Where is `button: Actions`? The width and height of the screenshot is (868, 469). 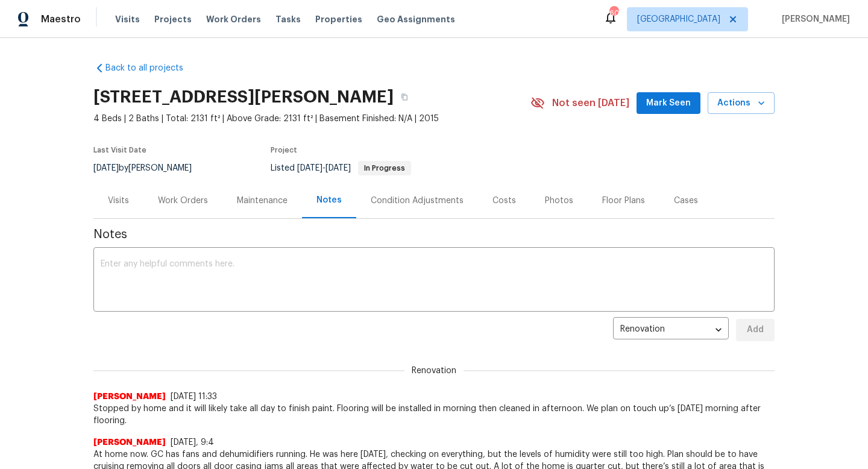
button: Actions is located at coordinates (741, 103).